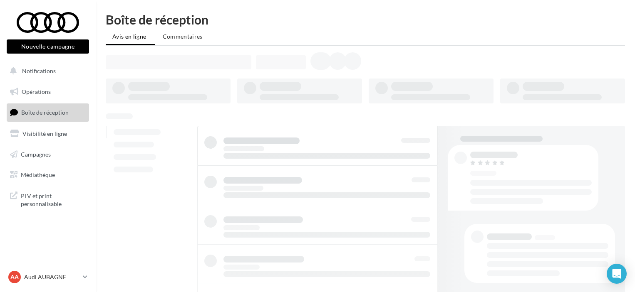 The image size is (635, 292). I want to click on a: PLV et print personnalisable, so click(48, 199).